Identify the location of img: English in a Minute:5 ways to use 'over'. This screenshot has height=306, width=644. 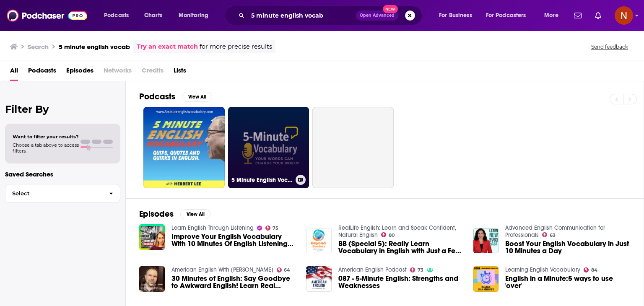
(486, 279).